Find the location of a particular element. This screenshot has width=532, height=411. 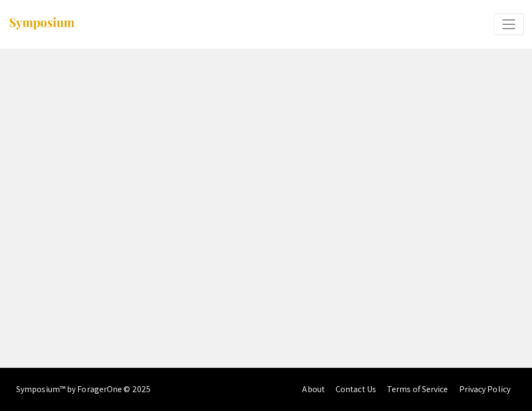

a: Terms of Service is located at coordinates (418, 389).